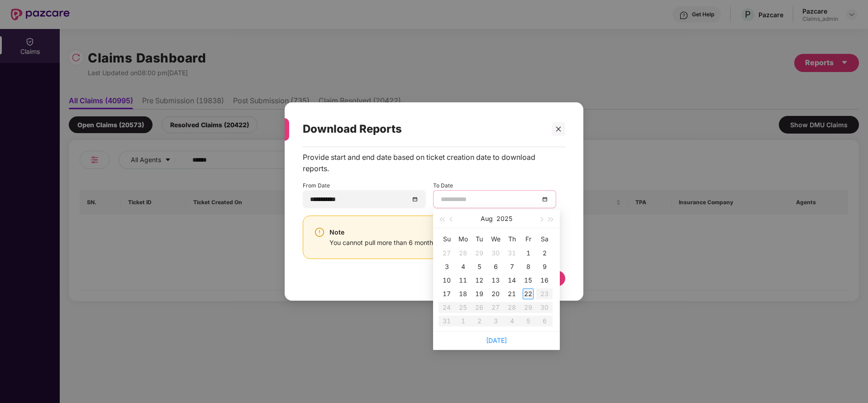 The width and height of the screenshot is (868, 403). Describe the element at coordinates (528, 266) in the screenshot. I see `div: 8` at that location.